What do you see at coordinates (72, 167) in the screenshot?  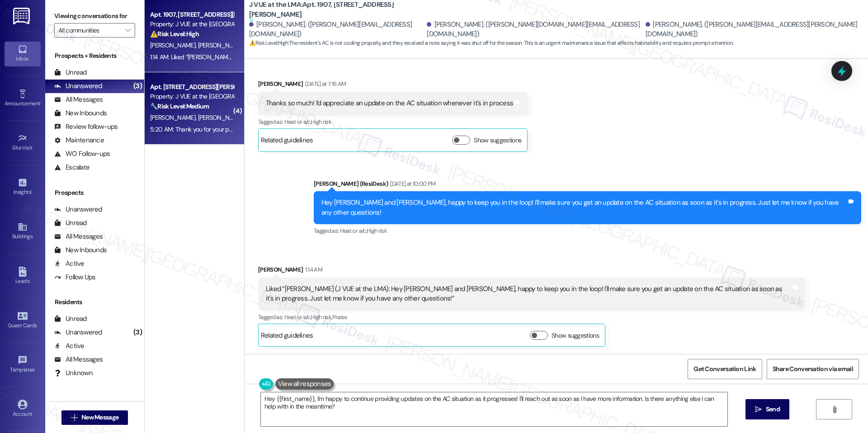 I see `div: Escalate` at bounding box center [72, 167].